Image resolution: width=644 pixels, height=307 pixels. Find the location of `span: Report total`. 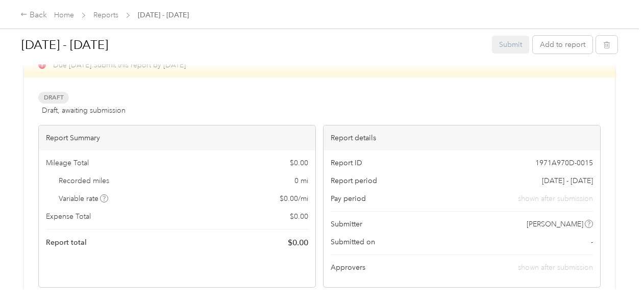

span: Report total is located at coordinates (67, 242).